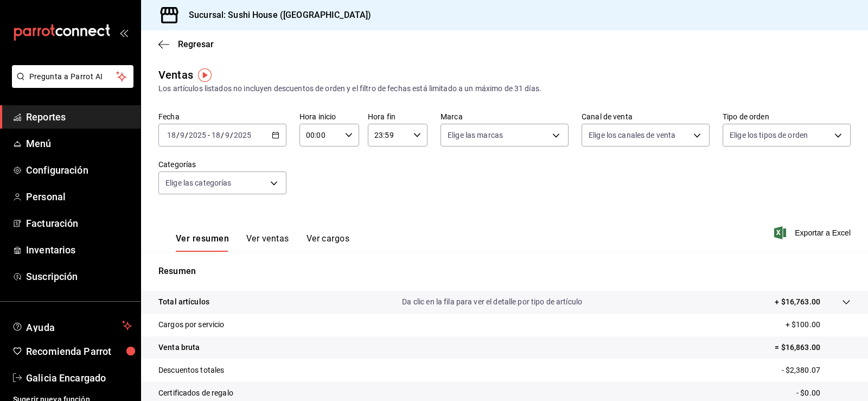  I want to click on button: Ver resumen, so click(202, 243).